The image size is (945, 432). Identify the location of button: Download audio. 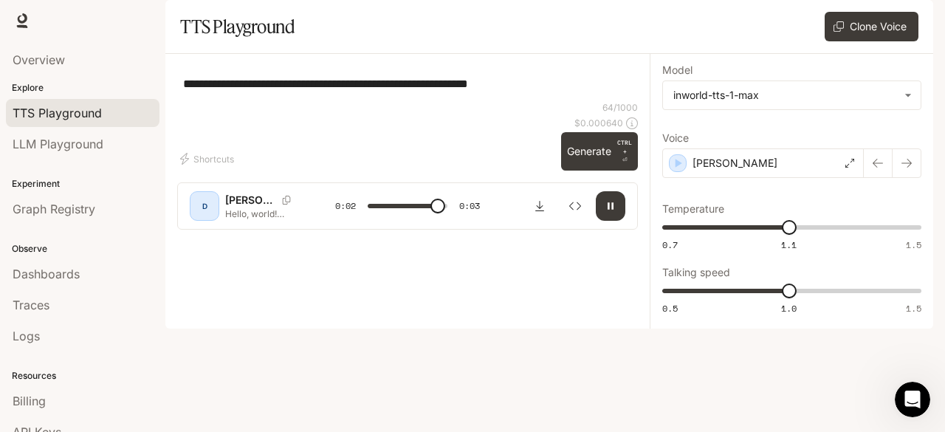
(540, 206).